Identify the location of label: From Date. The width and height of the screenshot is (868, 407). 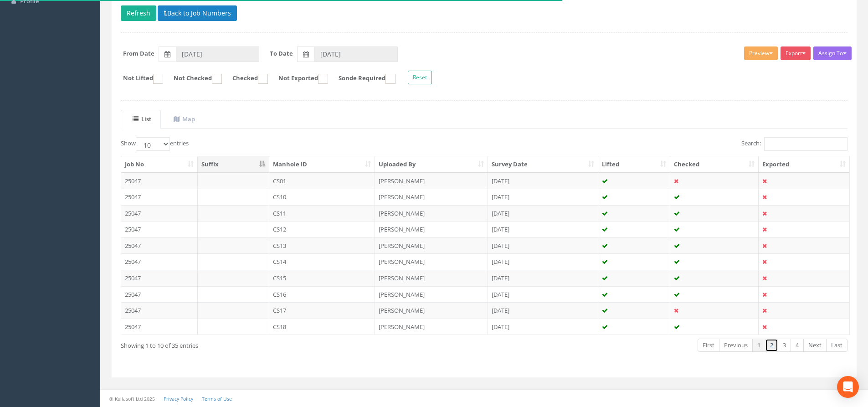
(139, 53).